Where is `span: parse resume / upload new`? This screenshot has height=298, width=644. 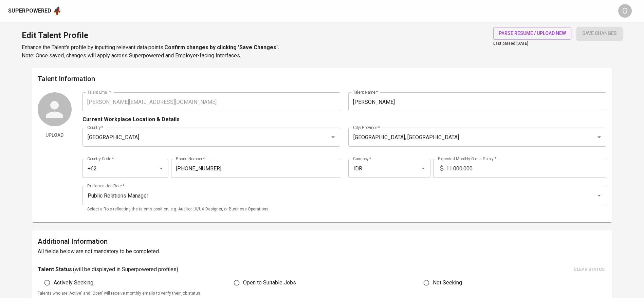
span: parse resume / upload new is located at coordinates (533, 33).